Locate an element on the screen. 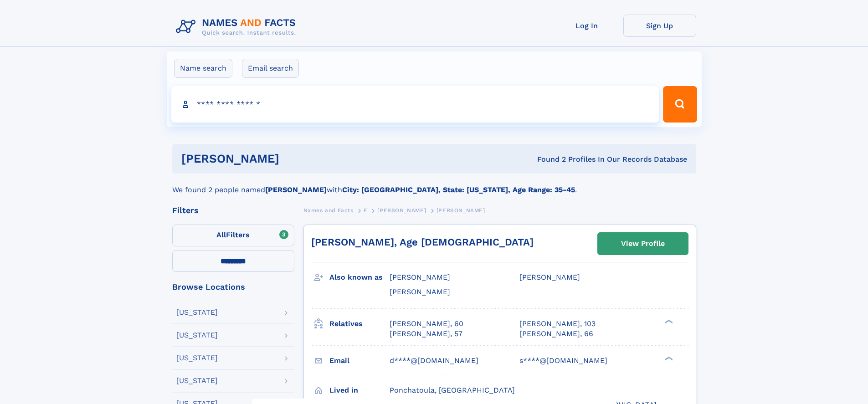 Image resolution: width=868 pixels, height=404 pixels. span: F is located at coordinates (366, 211).